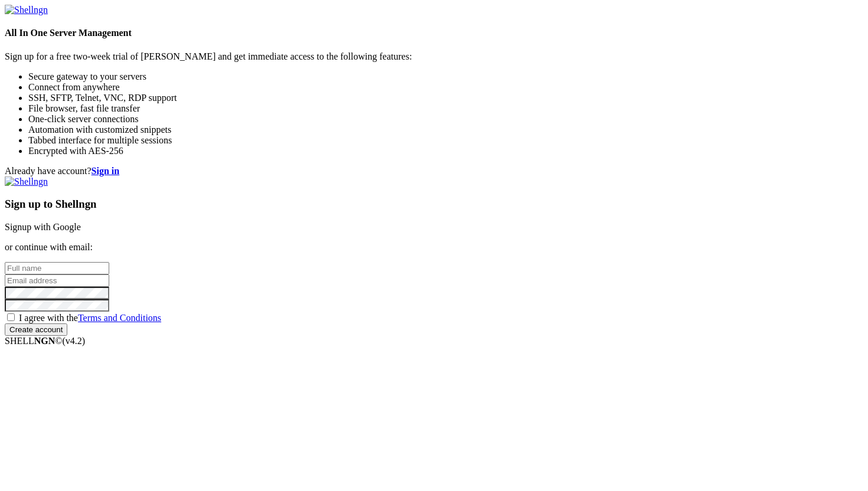  I want to click on li: One-click server connections, so click(446, 120).